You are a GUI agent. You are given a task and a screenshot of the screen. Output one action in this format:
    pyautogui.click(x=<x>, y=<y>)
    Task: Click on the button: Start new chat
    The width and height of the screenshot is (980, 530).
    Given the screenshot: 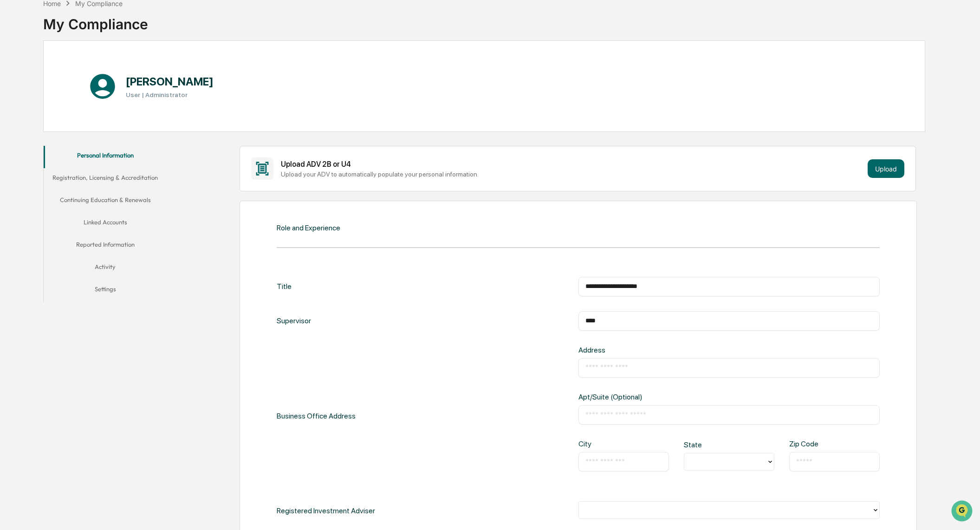 What is the action you would take?
    pyautogui.click(x=164, y=79)
    